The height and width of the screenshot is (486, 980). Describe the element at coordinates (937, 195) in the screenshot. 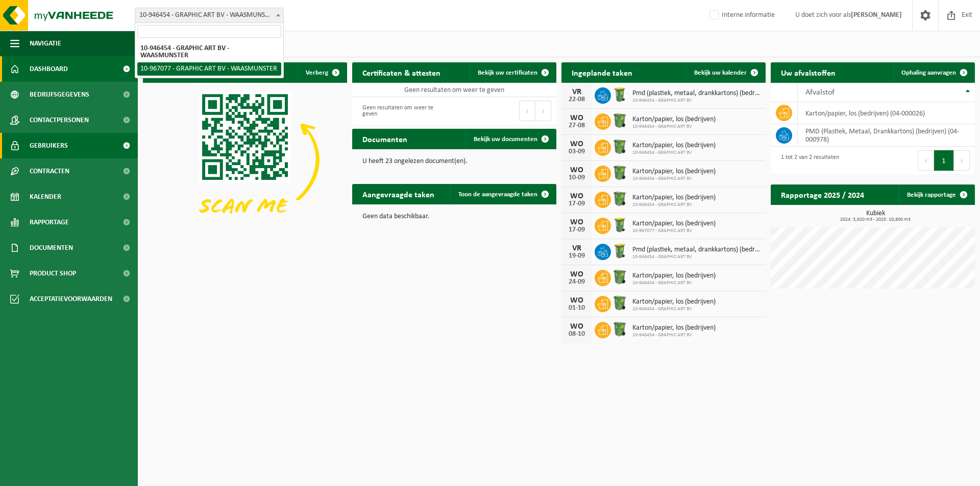

I see `a: Bekijk rapportage` at that location.